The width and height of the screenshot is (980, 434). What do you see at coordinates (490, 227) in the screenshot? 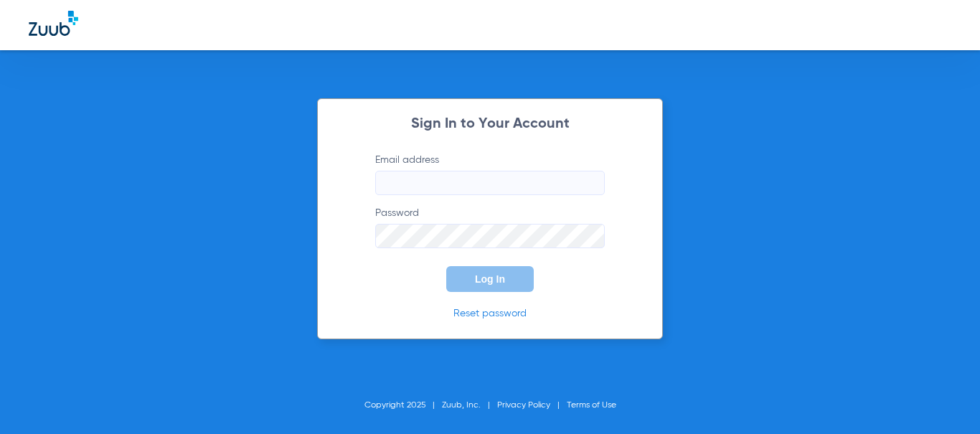
I see `label: Password` at bounding box center [490, 227].